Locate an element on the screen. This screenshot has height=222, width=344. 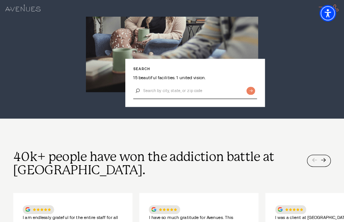
input: Search by city, state, or zip code is located at coordinates (195, 91).